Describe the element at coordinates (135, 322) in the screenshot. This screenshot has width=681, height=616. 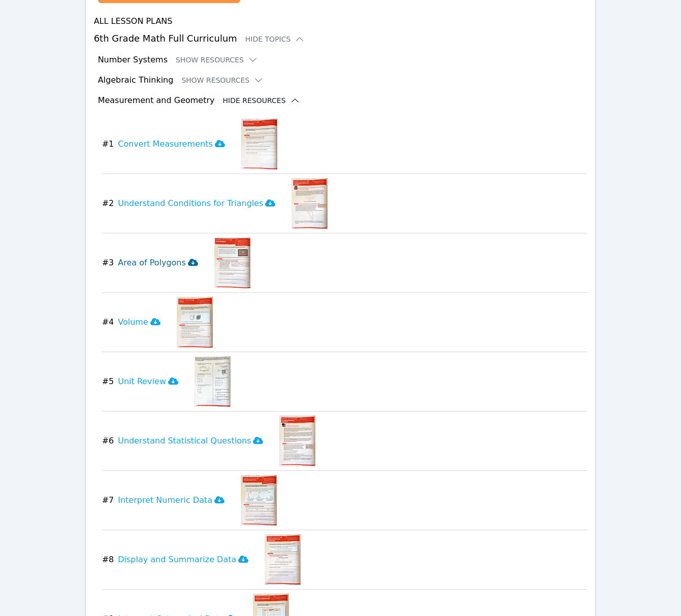
I see `button: #4Volume` at that location.